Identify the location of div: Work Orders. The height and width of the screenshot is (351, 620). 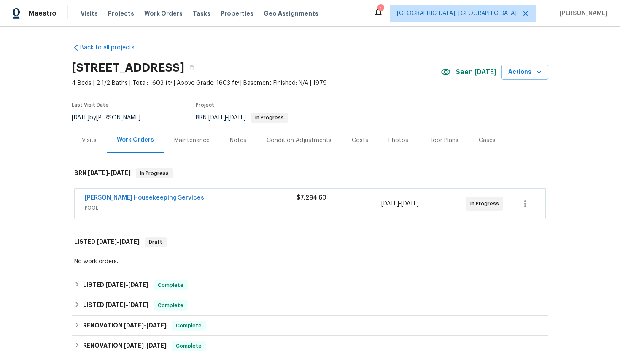
(135, 140).